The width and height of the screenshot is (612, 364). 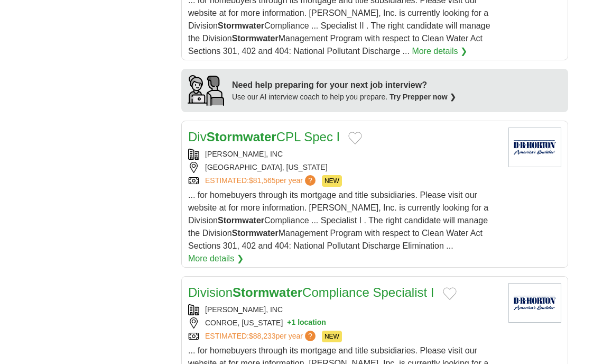 What do you see at coordinates (345, 85) in the screenshot?
I see `div: Need help preparing for your next job interview?` at bounding box center [345, 85].